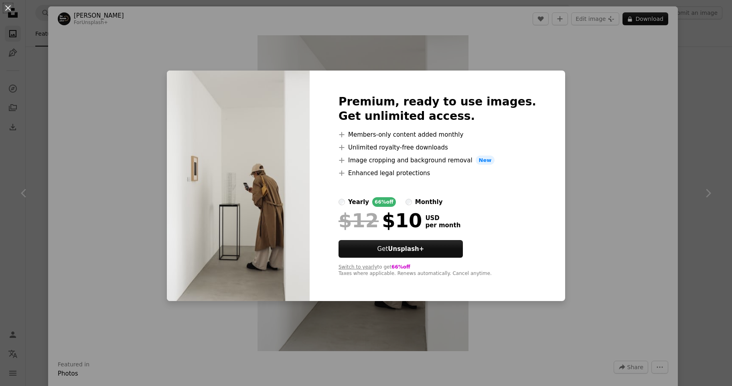 The height and width of the screenshot is (386, 732). What do you see at coordinates (359, 202) in the screenshot?
I see `div: yearly` at bounding box center [359, 202].